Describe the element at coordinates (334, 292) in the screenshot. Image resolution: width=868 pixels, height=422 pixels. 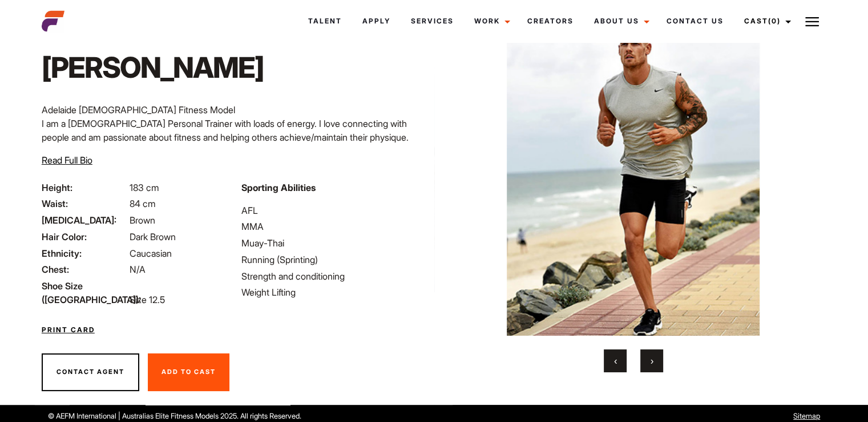
I see `li: Weight Lifting` at that location.